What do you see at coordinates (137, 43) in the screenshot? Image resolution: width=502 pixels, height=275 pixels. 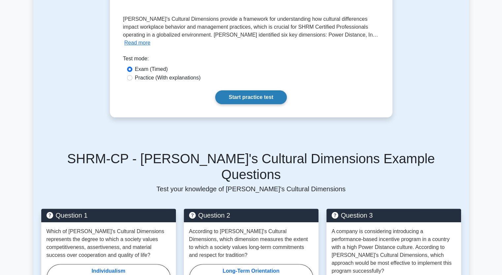 I see `button: Read more` at bounding box center [137, 43].